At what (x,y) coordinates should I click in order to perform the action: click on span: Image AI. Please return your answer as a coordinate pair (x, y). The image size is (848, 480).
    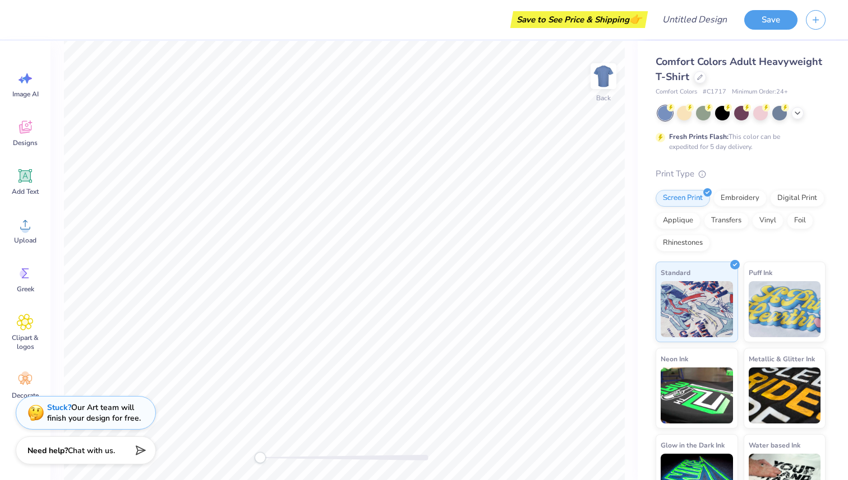
    Looking at the image, I should click on (25, 94).